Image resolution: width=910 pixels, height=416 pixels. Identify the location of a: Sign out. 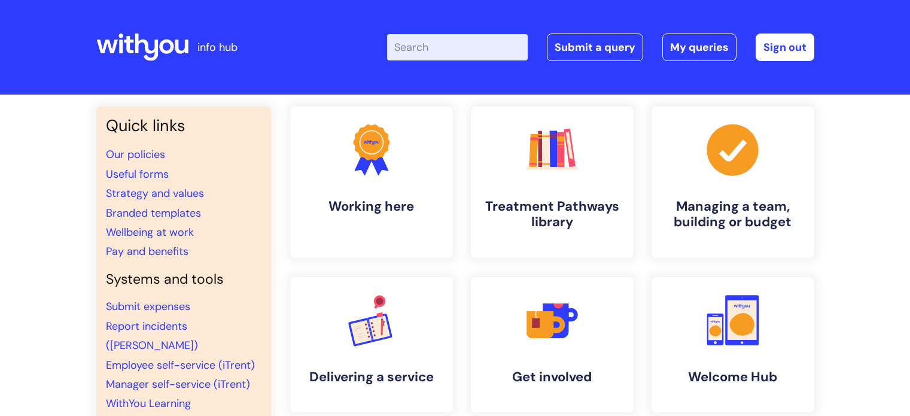
(785, 47).